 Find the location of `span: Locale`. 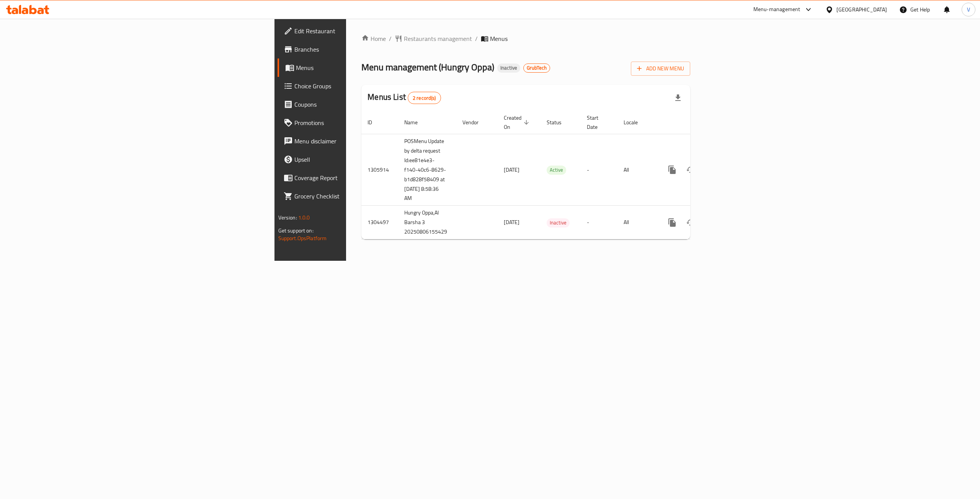

span: Locale is located at coordinates (635, 122).